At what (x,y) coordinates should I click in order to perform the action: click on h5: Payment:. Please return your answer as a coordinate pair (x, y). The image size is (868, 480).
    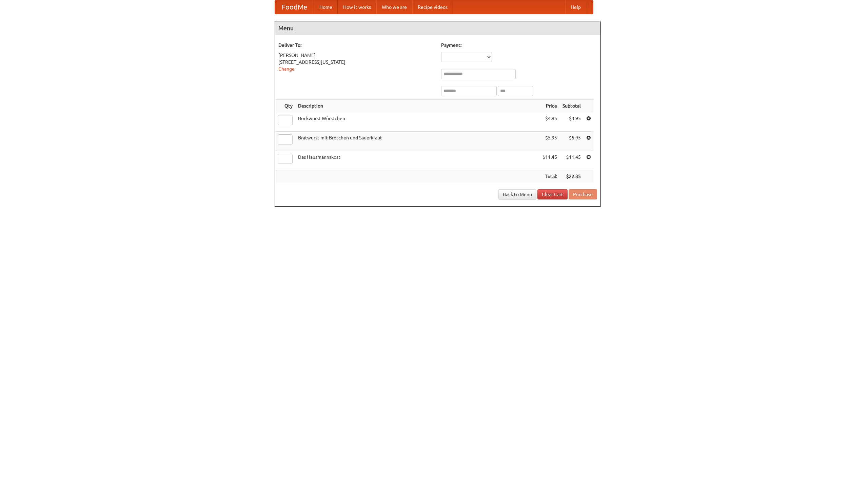
    Looking at the image, I should click on (519, 45).